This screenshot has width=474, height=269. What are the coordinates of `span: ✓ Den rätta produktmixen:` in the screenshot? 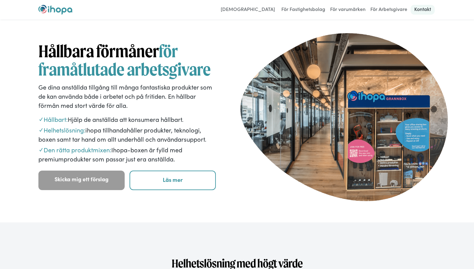 It's located at (75, 150).